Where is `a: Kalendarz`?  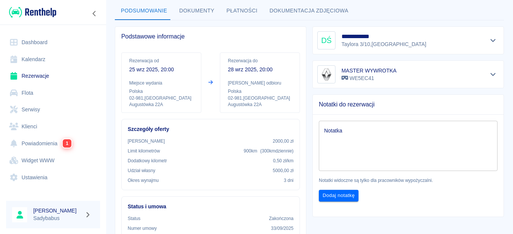 a: Kalendarz is located at coordinates (53, 59).